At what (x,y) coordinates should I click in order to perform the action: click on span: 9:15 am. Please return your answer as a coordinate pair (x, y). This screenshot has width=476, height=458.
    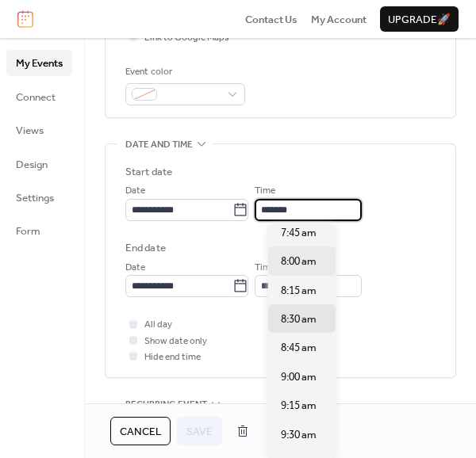
    Looking at the image, I should click on (298, 406).